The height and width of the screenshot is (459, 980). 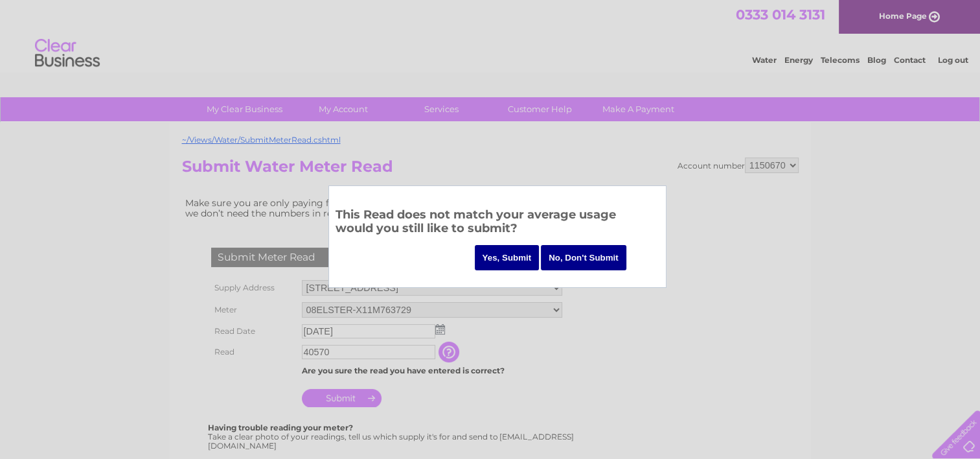 What do you see at coordinates (584, 257) in the screenshot?
I see `input: No, Don't Submit` at bounding box center [584, 257].